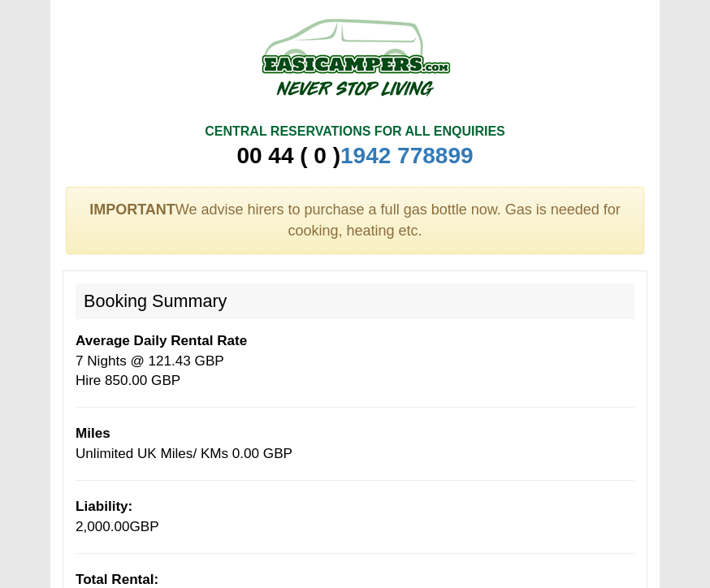 The image size is (710, 588). Describe the element at coordinates (132, 209) in the screenshot. I see `strong: IMPORTANT` at that location.